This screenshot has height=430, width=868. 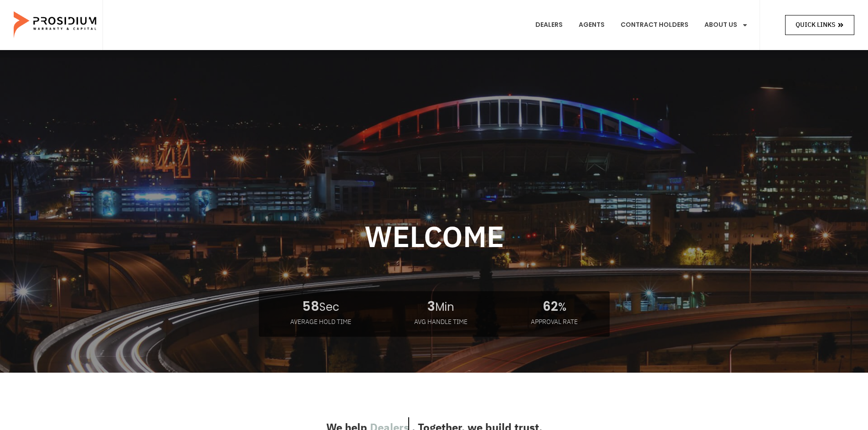 What do you see at coordinates (641, 25) in the screenshot?
I see `nav: Menu` at bounding box center [641, 25].